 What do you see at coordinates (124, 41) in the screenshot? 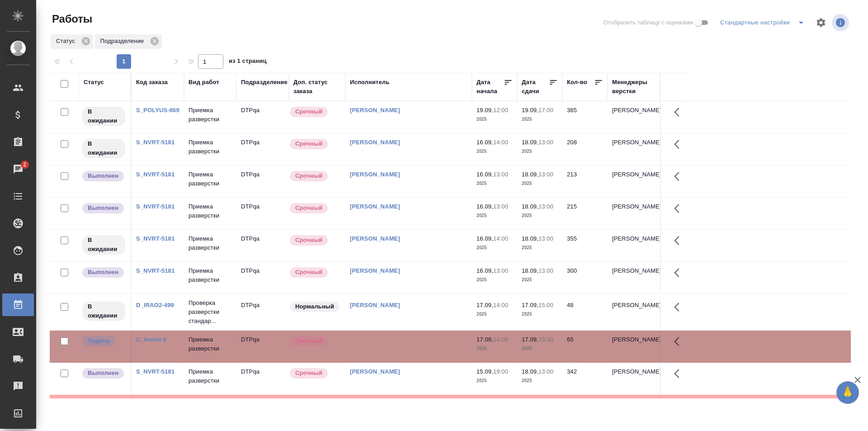
I see `p: Подразделение` at bounding box center [124, 41].